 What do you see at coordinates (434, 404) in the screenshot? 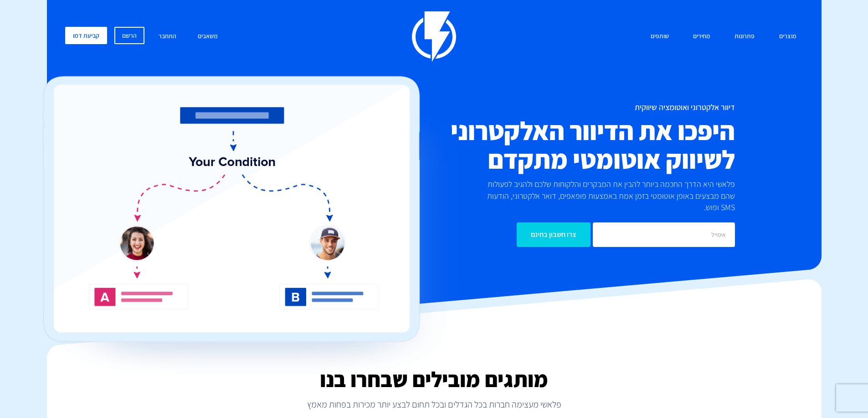
I see `p: פלאשי מעצימה חברות בכל הגדלים ובכל תחום לבצע יותר מכירות בפחות מאמץ` at bounding box center [434, 404].